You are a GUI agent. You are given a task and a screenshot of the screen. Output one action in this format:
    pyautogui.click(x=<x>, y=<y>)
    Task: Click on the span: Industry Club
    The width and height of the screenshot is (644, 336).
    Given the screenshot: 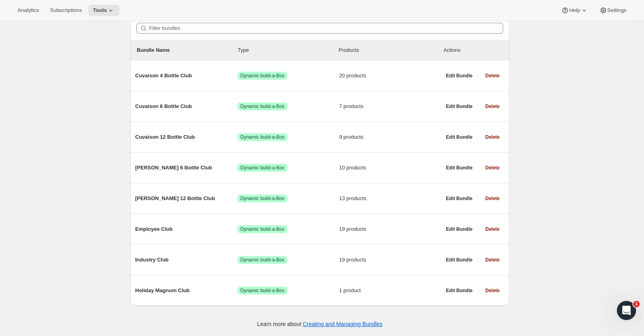 What is the action you would take?
    pyautogui.click(x=186, y=260)
    